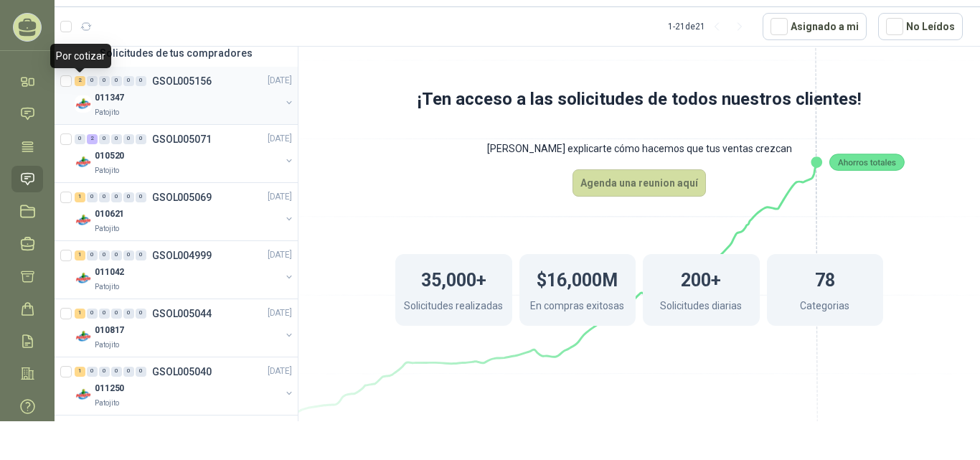 This screenshot has height=460, width=980. What do you see at coordinates (453, 307) in the screenshot?
I see `p: Solicitudes realizadas` at bounding box center [453, 307].